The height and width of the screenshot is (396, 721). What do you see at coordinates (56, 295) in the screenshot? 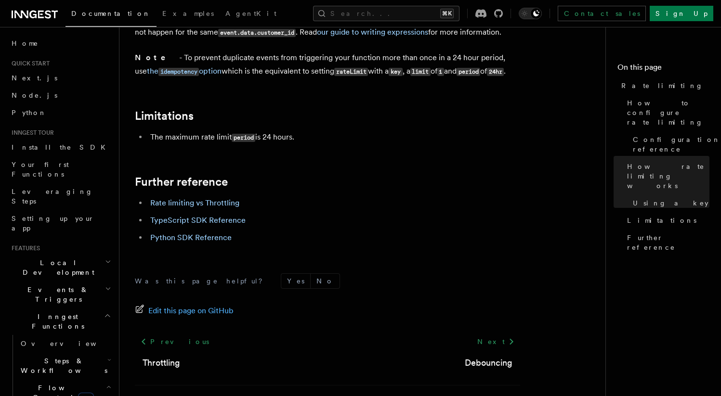
I see `span: Events & Triggers` at bounding box center [56, 295].